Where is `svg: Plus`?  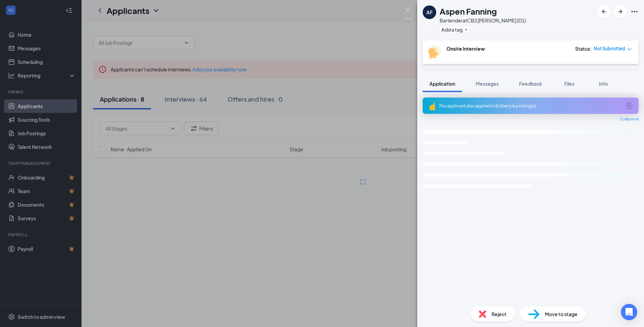 svg: Plus is located at coordinates (466, 29).